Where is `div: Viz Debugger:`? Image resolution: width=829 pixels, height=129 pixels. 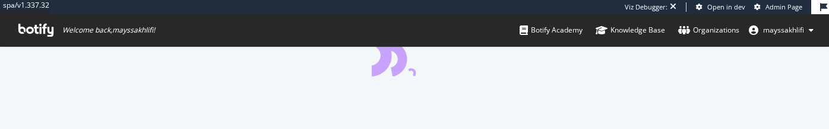 div: Viz Debugger: is located at coordinates (646, 7).